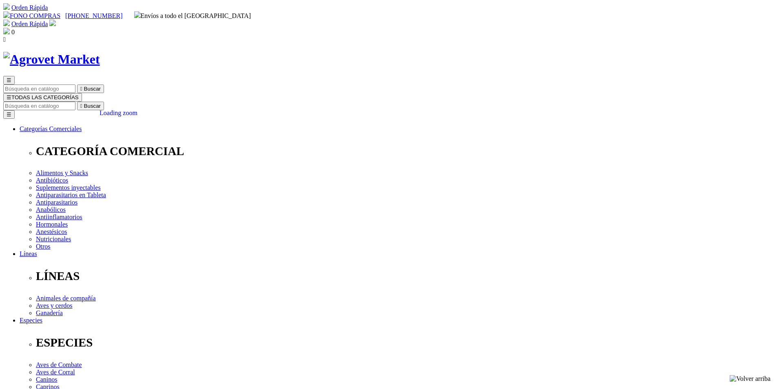 The image size is (777, 389). Describe the element at coordinates (13, 32) in the screenshot. I see `span: 0` at that location.